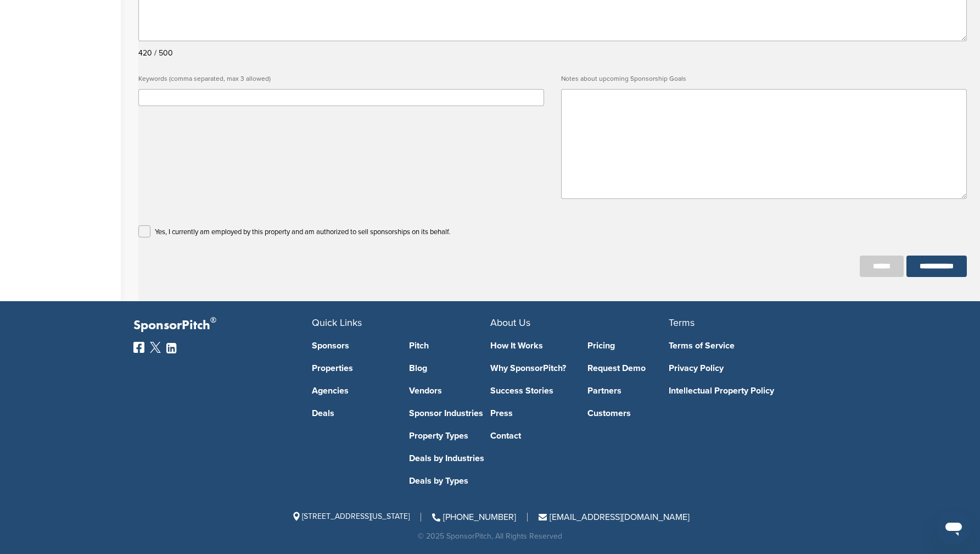  Describe the element at coordinates (352, 368) in the screenshot. I see `a: Properties` at that location.